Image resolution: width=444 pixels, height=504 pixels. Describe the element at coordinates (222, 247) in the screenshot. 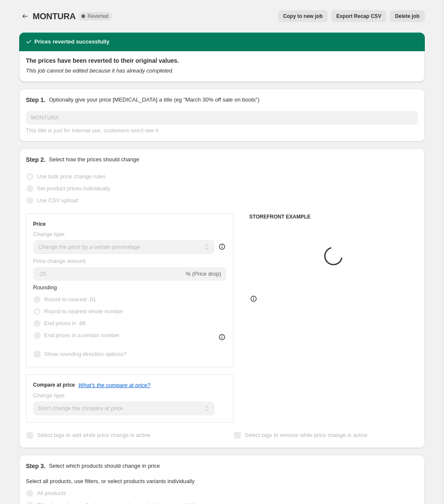

I see `div: help` at that location.